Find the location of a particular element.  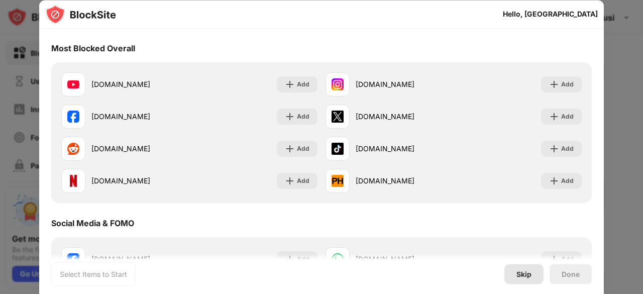

div: Social Media & FOMO is located at coordinates (92, 223).